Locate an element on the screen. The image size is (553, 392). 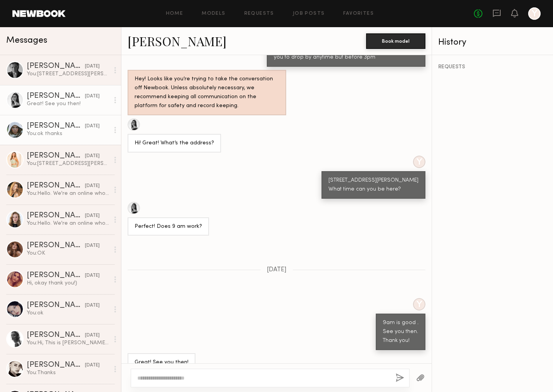
a: Favorites is located at coordinates (358, 14).